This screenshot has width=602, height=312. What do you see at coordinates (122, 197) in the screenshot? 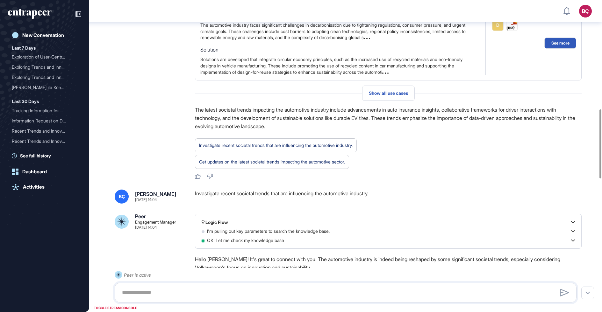
I see `span: BÇ` at bounding box center [122, 197].